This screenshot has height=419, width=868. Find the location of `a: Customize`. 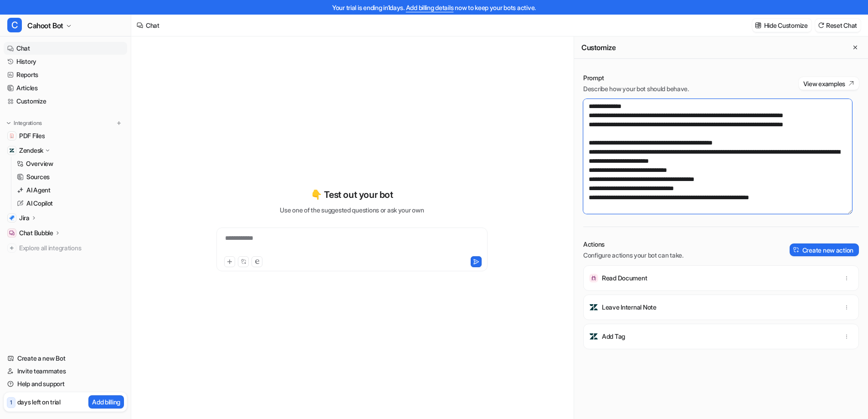

a: Customize is located at coordinates (65, 101).